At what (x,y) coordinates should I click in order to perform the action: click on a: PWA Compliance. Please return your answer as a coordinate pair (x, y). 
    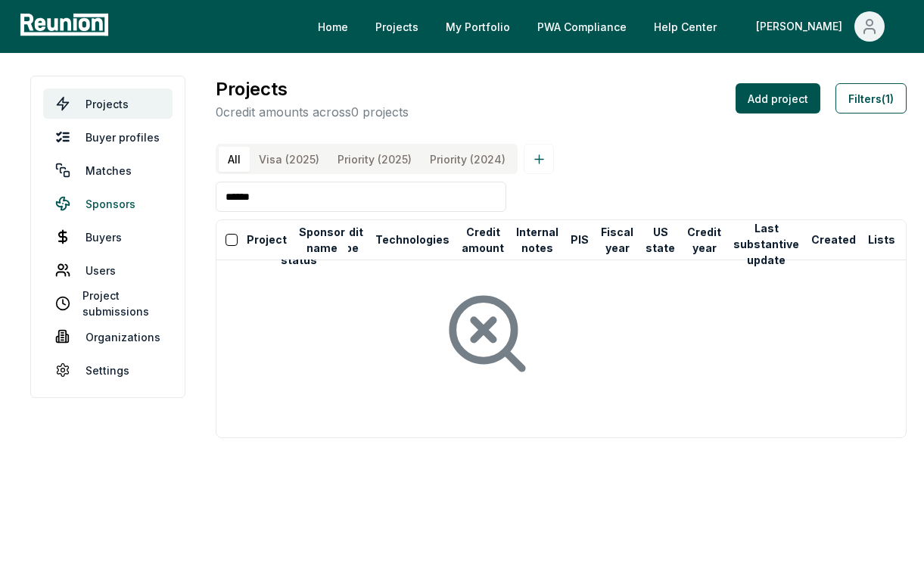
    Looking at the image, I should click on (582, 26).